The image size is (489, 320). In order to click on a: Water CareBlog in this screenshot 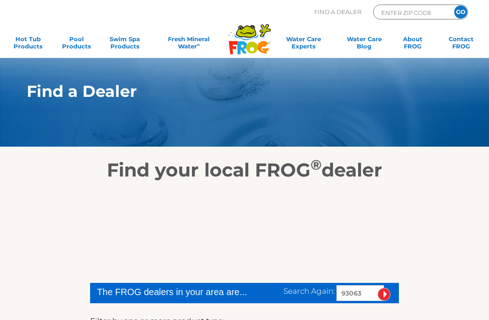, I will do `click(364, 44)`.